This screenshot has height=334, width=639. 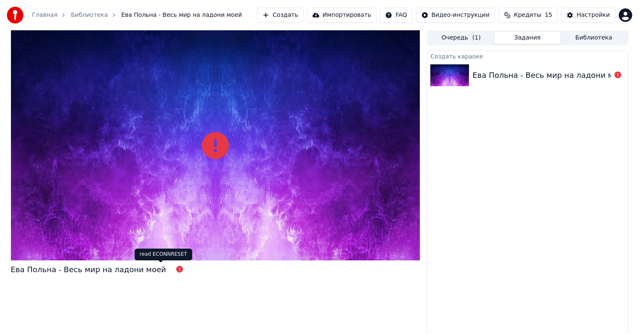 I want to click on button: Создать, so click(x=280, y=15).